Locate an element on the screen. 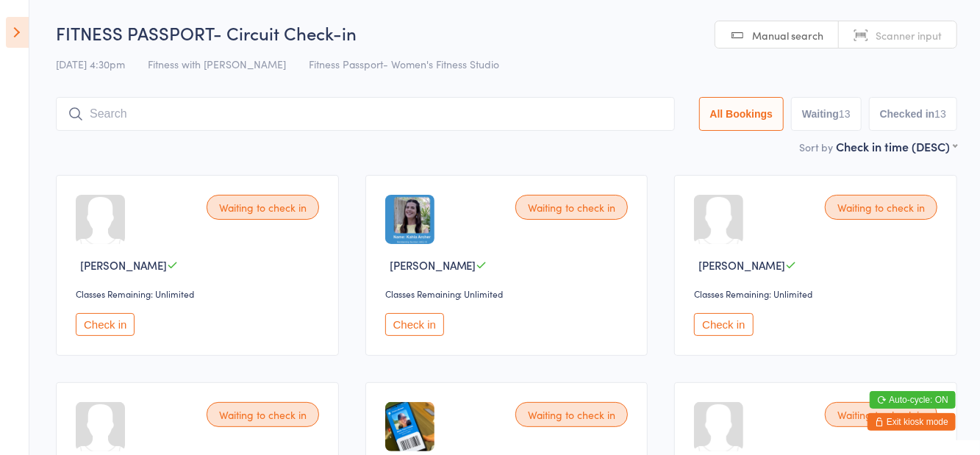  img: image1713307548.png is located at coordinates (409, 426).